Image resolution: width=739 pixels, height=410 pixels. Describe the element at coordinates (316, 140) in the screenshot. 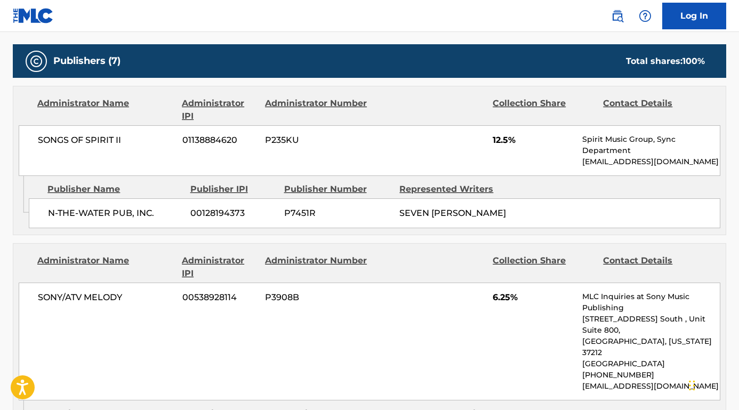

I see `span: P235KU` at that location.